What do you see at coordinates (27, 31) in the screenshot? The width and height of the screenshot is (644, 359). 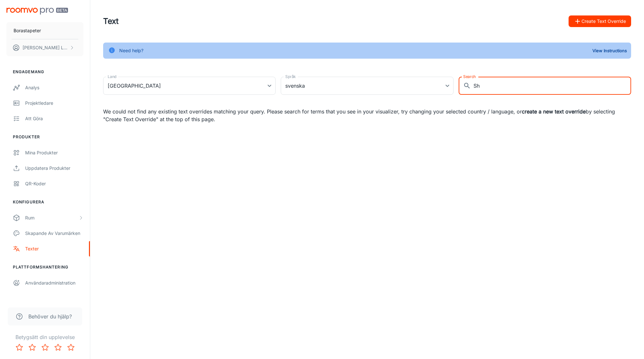 I see `p: Borastapeter` at bounding box center [27, 31].